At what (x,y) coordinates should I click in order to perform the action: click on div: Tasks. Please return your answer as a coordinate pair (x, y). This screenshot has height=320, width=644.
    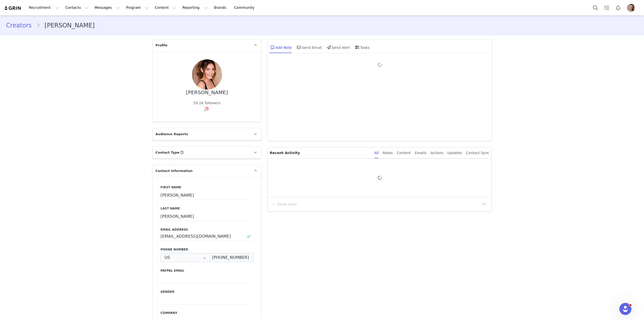
    Looking at the image, I should click on (362, 47).